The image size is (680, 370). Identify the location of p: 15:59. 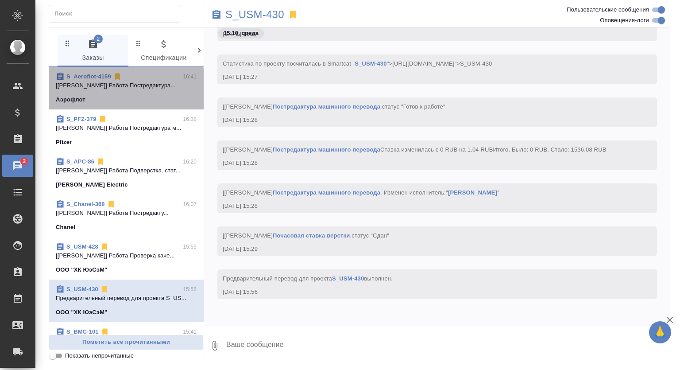
(190, 247).